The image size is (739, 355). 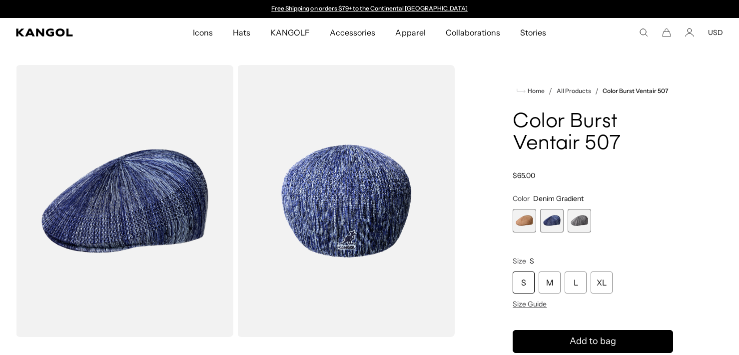 What do you see at coordinates (241, 32) in the screenshot?
I see `a: Hats` at bounding box center [241, 32].